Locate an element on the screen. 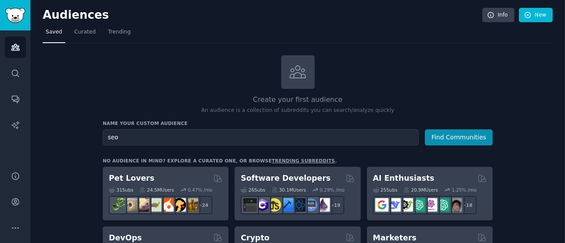 Image resolution: width=565 pixels, height=243 pixels. img: csharp is located at coordinates (262, 205).